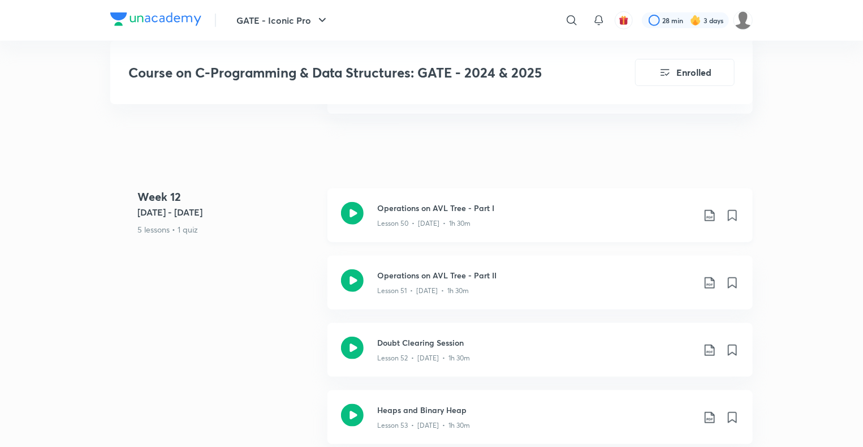 The image size is (863, 447). What do you see at coordinates (228, 197) in the screenshot?
I see `h4: Week 12` at bounding box center [228, 197].